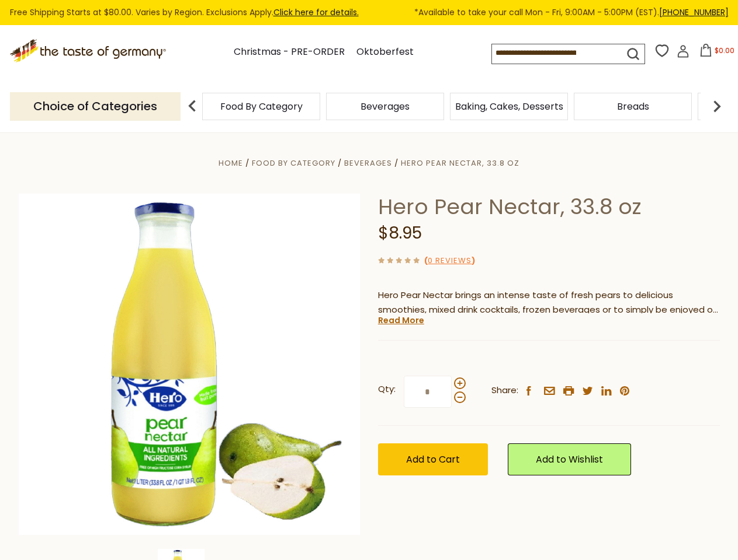 Image resolution: width=738 pixels, height=560 pixels. What do you see at coordinates (385, 52) in the screenshot?
I see `a: Oktoberfest` at bounding box center [385, 52].